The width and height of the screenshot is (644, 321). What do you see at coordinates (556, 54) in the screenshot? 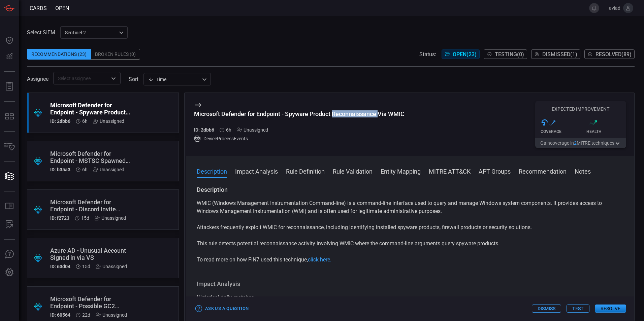
I see `button: Dismissed(1)` at bounding box center [556, 54].